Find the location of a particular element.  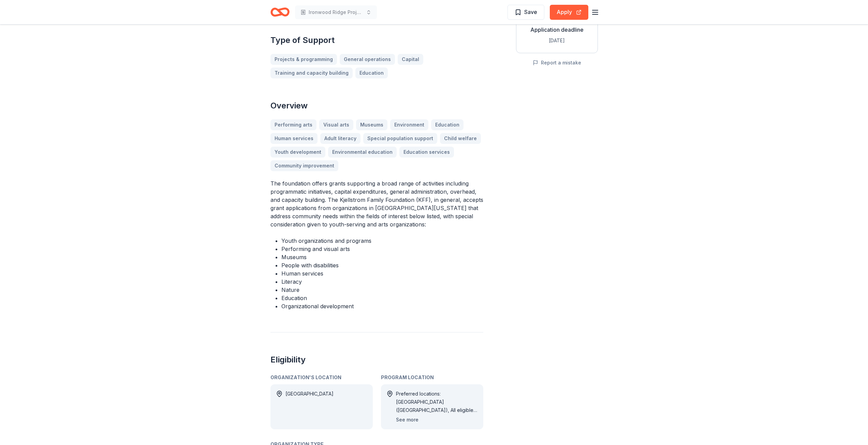

h2: Eligibility is located at coordinates (377, 360).